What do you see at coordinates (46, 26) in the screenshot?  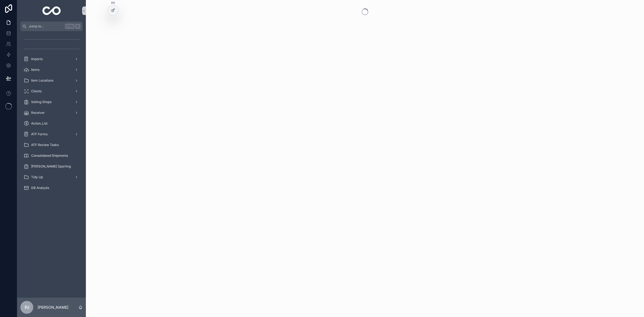 I see `span: Jump to...` at bounding box center [46, 26].